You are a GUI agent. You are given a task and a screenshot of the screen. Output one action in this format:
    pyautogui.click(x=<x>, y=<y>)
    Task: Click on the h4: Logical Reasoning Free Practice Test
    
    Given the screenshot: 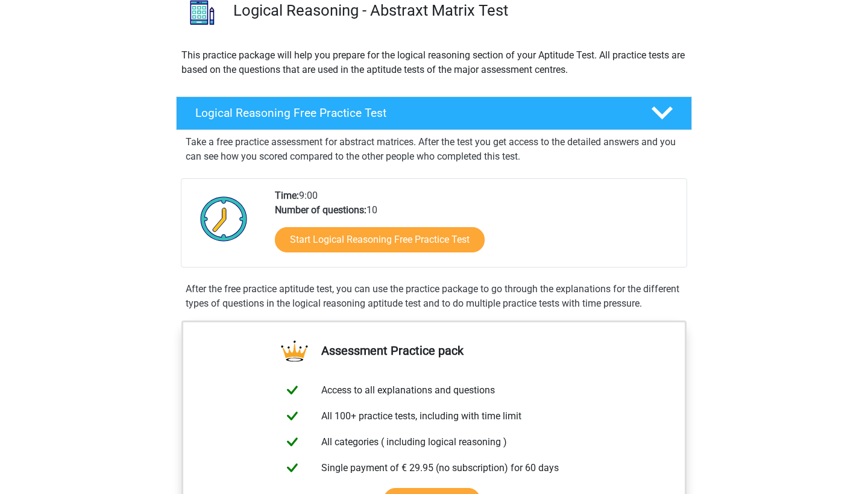 What is the action you would take?
    pyautogui.click(x=413, y=113)
    